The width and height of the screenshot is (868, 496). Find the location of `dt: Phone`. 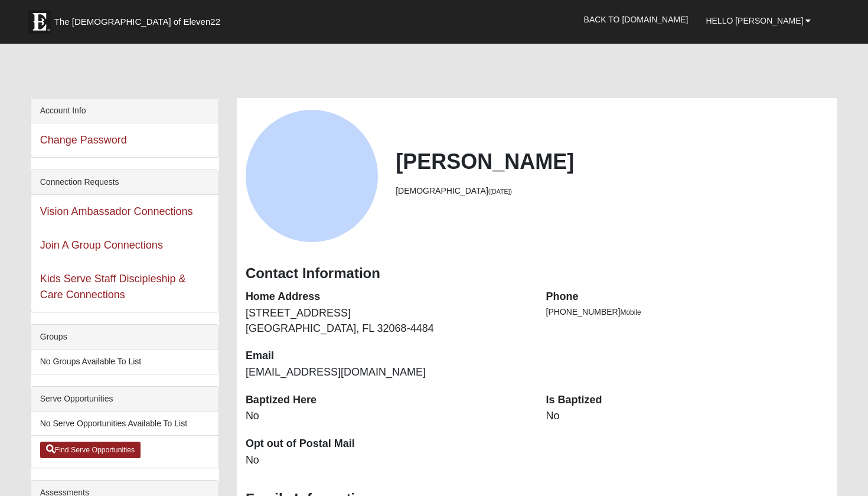

dt: Phone is located at coordinates (687, 297).